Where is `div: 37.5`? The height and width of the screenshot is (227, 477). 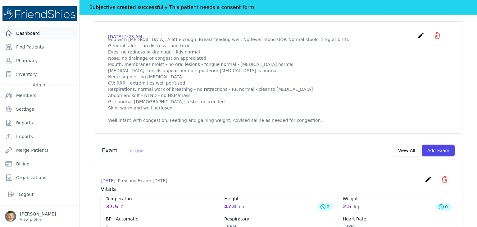
div: 37.5 is located at coordinates (115, 207).